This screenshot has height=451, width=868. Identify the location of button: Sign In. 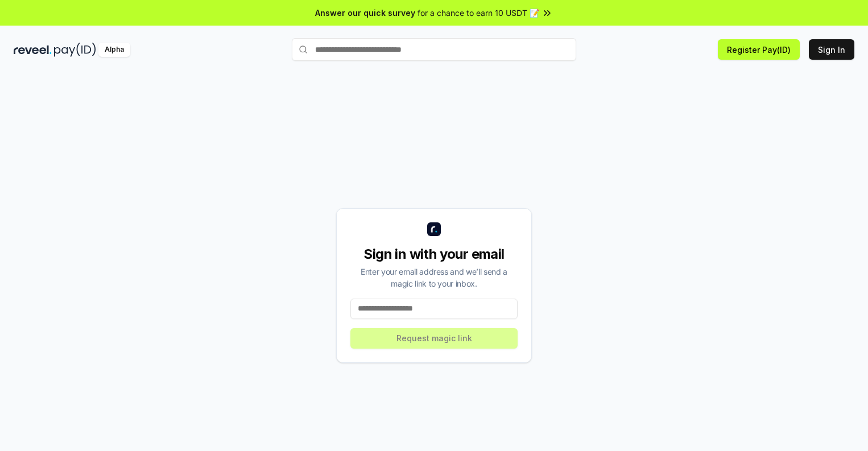
(832, 50).